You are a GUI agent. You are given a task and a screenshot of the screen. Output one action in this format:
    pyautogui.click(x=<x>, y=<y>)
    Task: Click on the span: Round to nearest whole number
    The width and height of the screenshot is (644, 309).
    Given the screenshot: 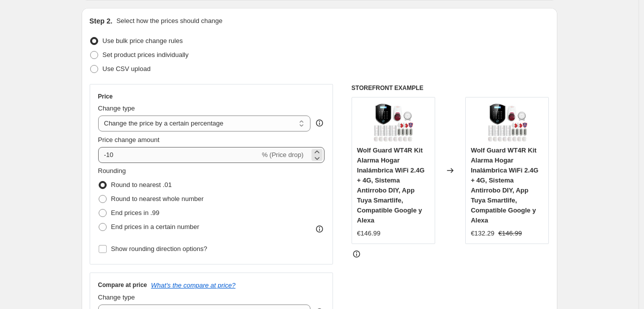 What is the action you would take?
    pyautogui.click(x=157, y=199)
    